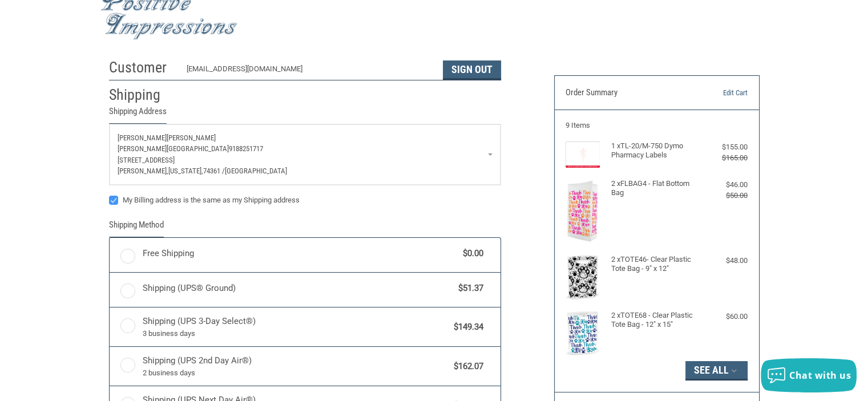  What do you see at coordinates (468, 288) in the screenshot?
I see `span: $51.37` at bounding box center [468, 288].